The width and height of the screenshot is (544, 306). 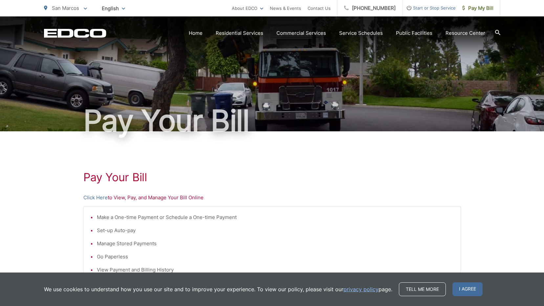 I want to click on a: Resource Center, so click(x=466, y=33).